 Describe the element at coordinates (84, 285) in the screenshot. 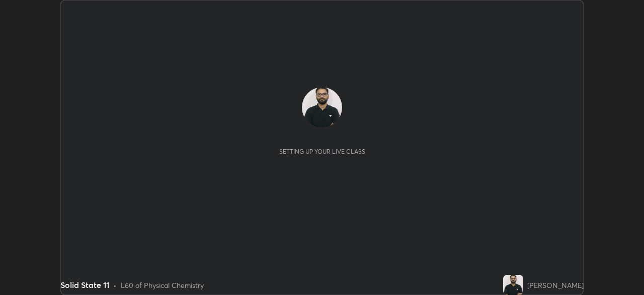

I see `div: Solid State 11` at that location.